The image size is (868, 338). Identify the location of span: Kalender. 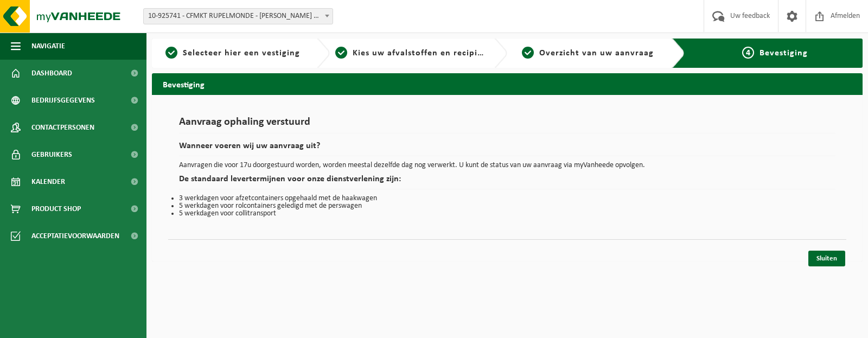
(48, 182).